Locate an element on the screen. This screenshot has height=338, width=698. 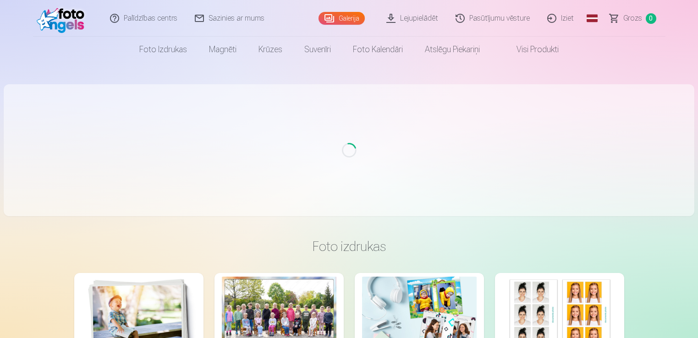
a: Magnēti is located at coordinates (223, 49).